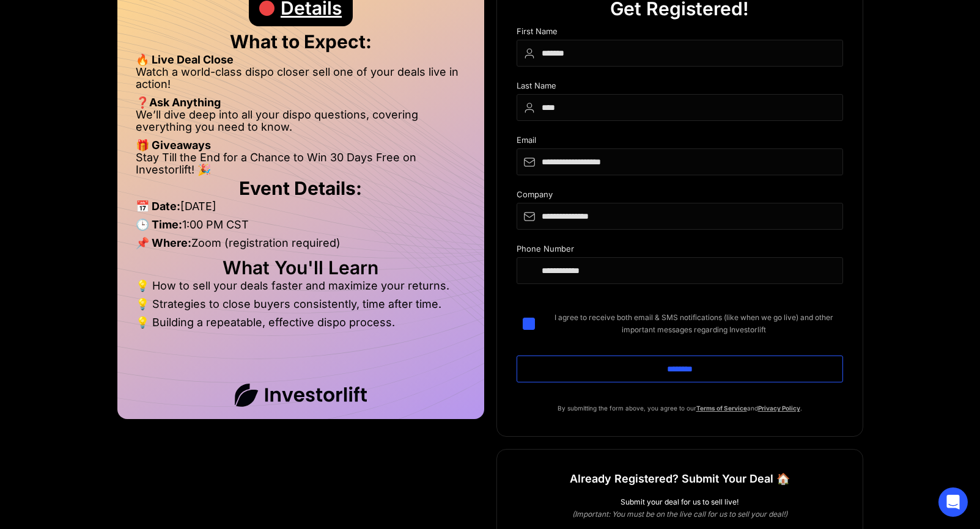 This screenshot has width=980, height=529. What do you see at coordinates (301, 307) in the screenshot?
I see `li: 💡 Strategies to close buyers consistently, time after time.` at bounding box center [301, 307].